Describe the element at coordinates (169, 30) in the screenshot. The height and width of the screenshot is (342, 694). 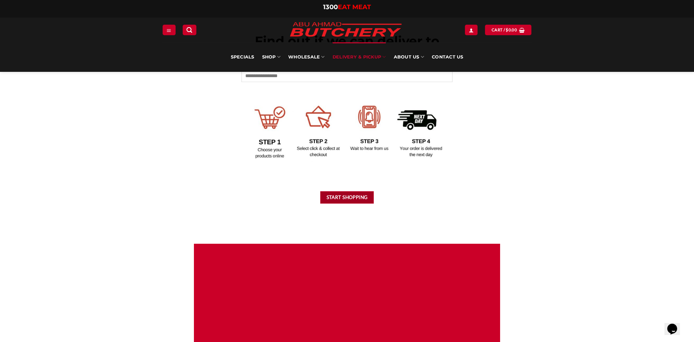
I see `a: Menu` at that location.